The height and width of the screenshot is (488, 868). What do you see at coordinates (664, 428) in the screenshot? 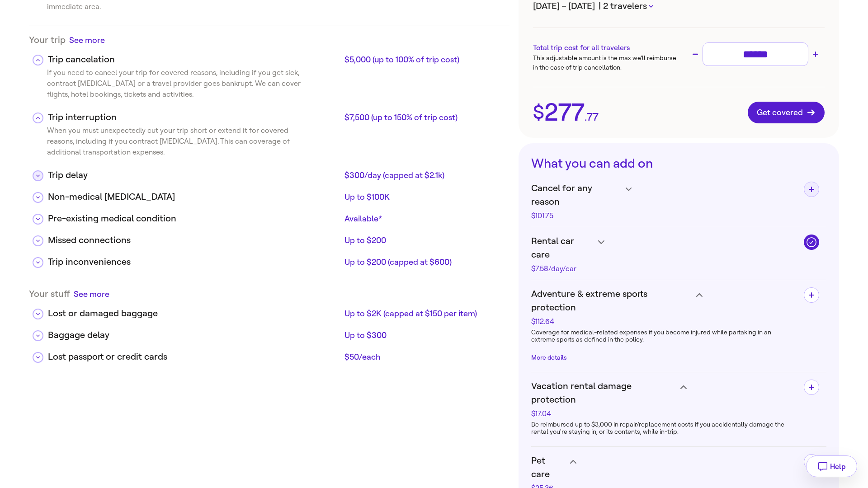
I see `div: Vacation rental damage protection$17.04` at bounding box center [664, 428].